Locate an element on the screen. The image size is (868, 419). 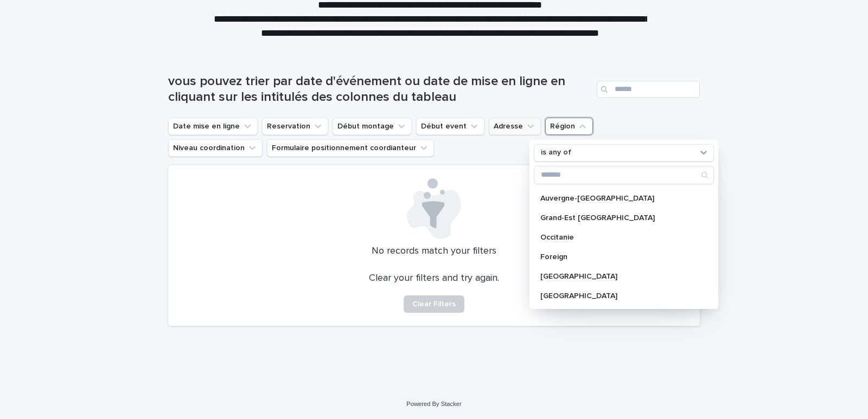
button: Région is located at coordinates (569, 126).